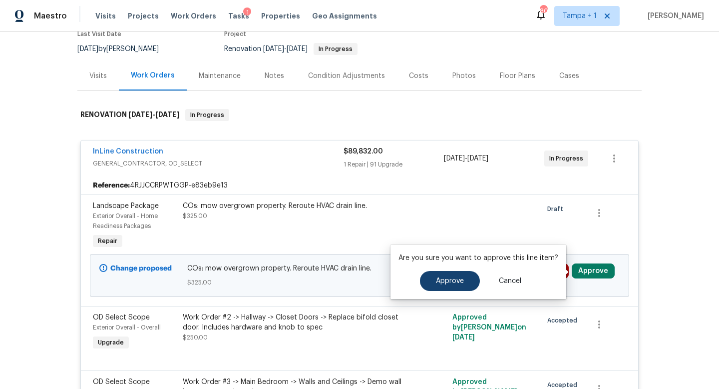 This screenshot has height=389, width=719. What do you see at coordinates (510, 281) in the screenshot?
I see `span: Cancel` at bounding box center [510, 281].